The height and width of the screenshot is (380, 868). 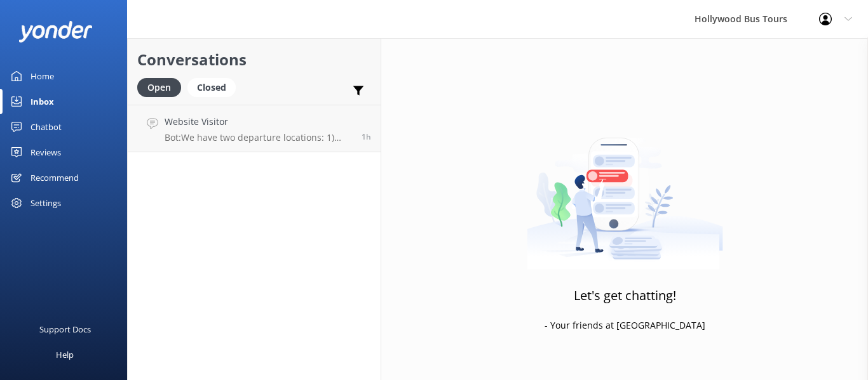 I want to click on span: 09:43am 14-Aug-2025 (UTC -07:00) America/Tijuana, so click(x=366, y=137).